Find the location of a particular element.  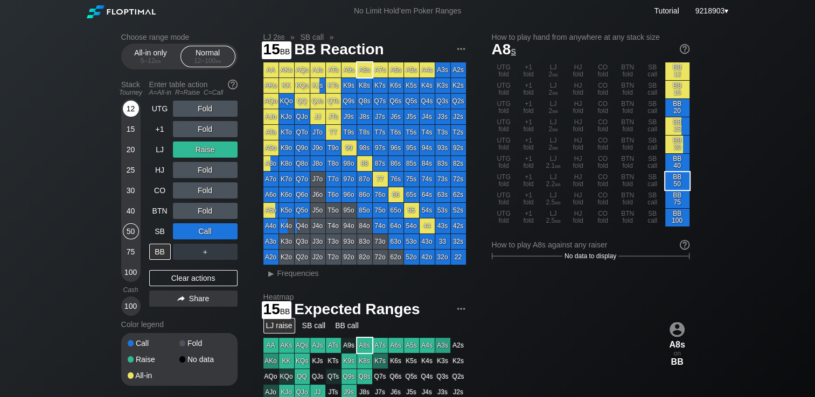

div: K5o is located at coordinates (286, 211).